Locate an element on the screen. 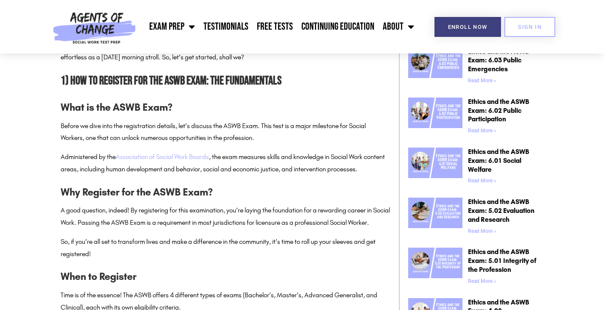 The width and height of the screenshot is (604, 310). h2: 1) How to Register for the ASWB Exam: The Fundamentals is located at coordinates (225, 81).